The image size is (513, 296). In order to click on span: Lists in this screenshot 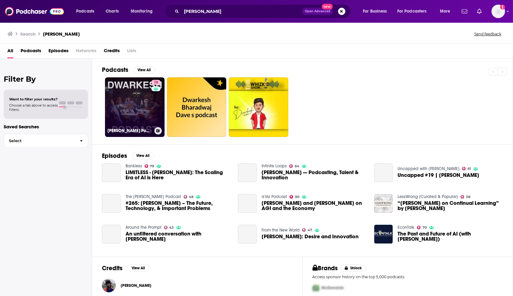, I will do `click(132, 52)`.